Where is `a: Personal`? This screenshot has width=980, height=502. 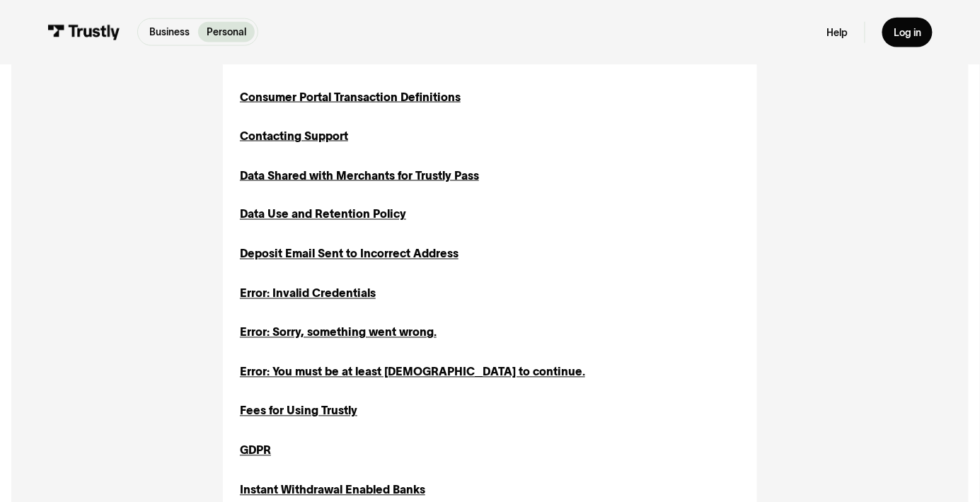 a: Personal is located at coordinates (227, 32).